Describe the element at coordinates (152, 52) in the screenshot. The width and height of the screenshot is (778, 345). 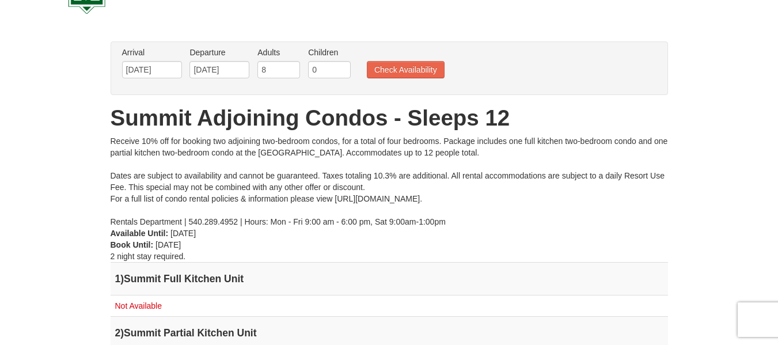
I see `label: Arrival` at that location.